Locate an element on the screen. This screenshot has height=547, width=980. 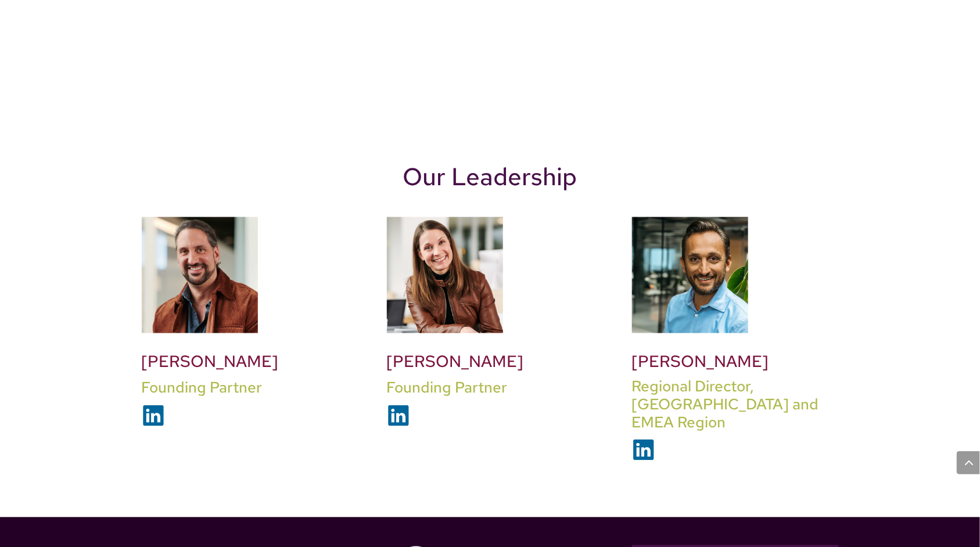
img: david-2025 is located at coordinates (690, 275).